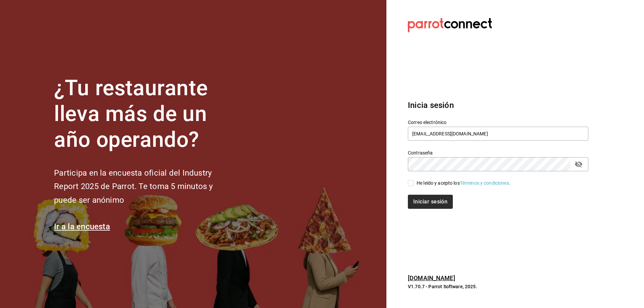 The height and width of the screenshot is (308, 644). Describe the element at coordinates (498, 134) in the screenshot. I see `input: Ingresa tu correo electrónico` at that location.